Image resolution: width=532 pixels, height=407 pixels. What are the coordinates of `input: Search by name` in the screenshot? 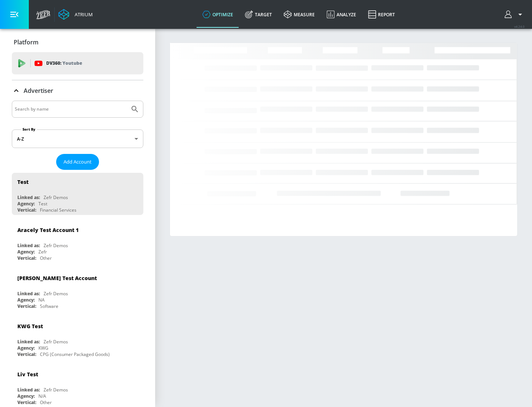 It's located at (71, 109).